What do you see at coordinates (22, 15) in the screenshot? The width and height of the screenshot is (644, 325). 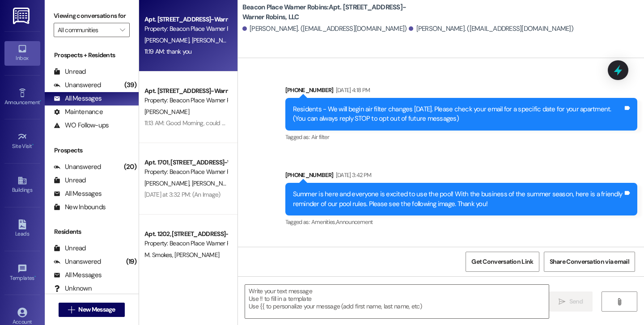 I see `img: ResiDesk Logo` at bounding box center [22, 15].